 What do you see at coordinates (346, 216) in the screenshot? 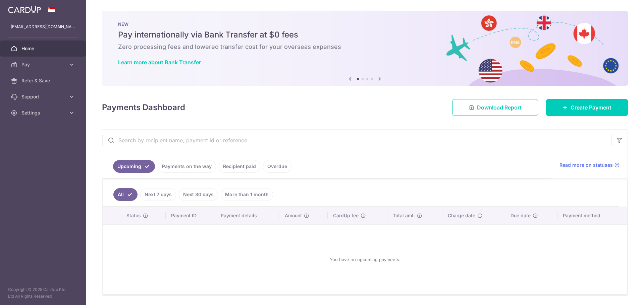
I see `span: CardUp fee` at bounding box center [346, 216].